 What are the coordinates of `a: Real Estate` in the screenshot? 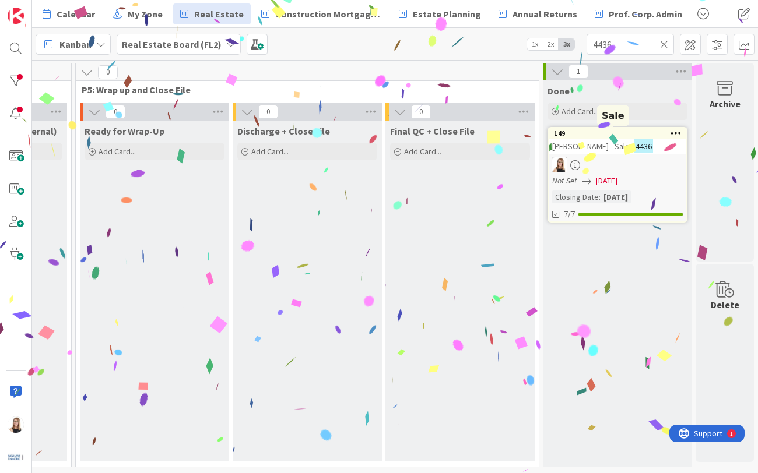 It's located at (212, 14).